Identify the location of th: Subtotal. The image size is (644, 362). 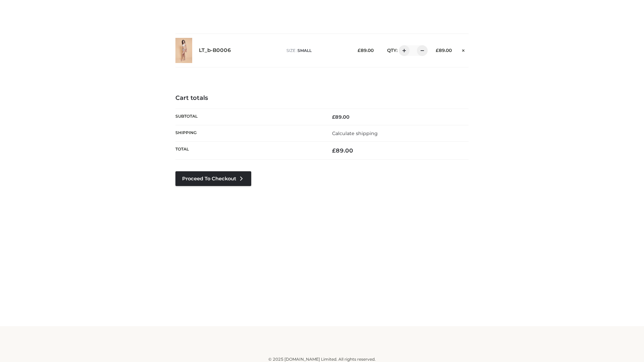
(248, 117).